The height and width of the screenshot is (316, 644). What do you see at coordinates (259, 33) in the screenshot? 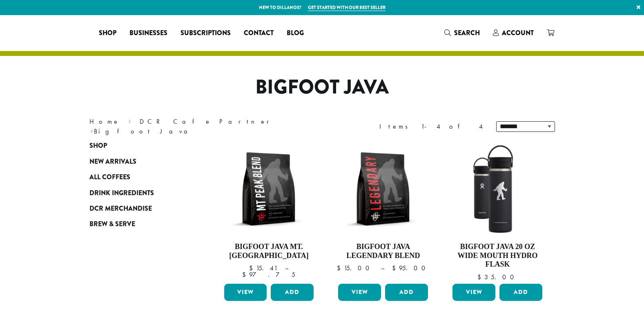
I see `span: Contact` at bounding box center [259, 33].